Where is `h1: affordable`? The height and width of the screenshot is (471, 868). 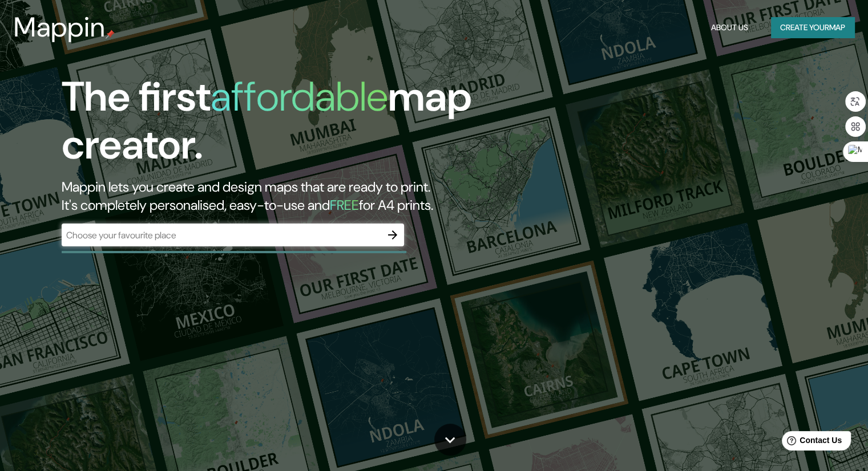 h1: affordable is located at coordinates (299, 96).